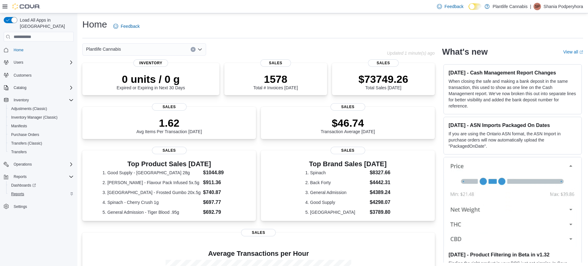 The image size is (588, 266). Describe the element at coordinates (537, 6) in the screenshot. I see `div: Shania Podperyhora` at that location.